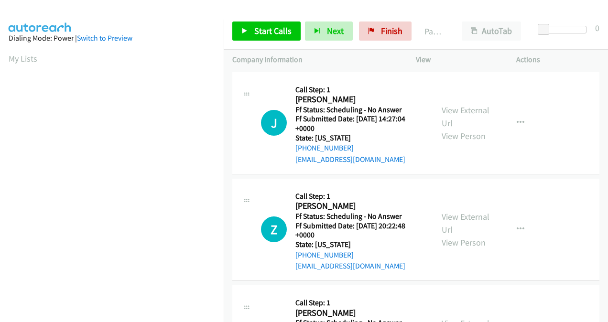 This screenshot has width=608, height=322. What do you see at coordinates (335, 31) in the screenshot?
I see `span: Next` at bounding box center [335, 31].